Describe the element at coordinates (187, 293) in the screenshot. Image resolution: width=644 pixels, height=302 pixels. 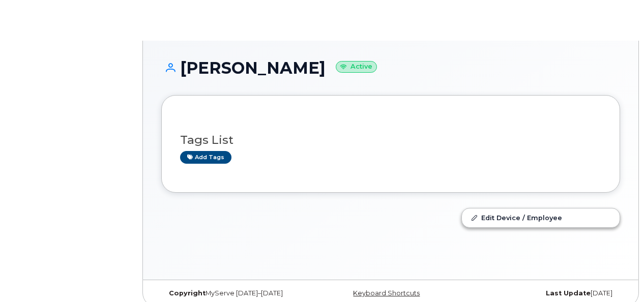
I see `strong: Copyright` at that location.